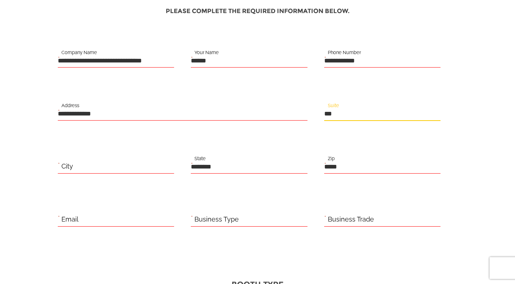 Image resolution: width=515 pixels, height=284 pixels. Describe the element at coordinates (217, 219) in the screenshot. I see `label: Business Type` at that location.